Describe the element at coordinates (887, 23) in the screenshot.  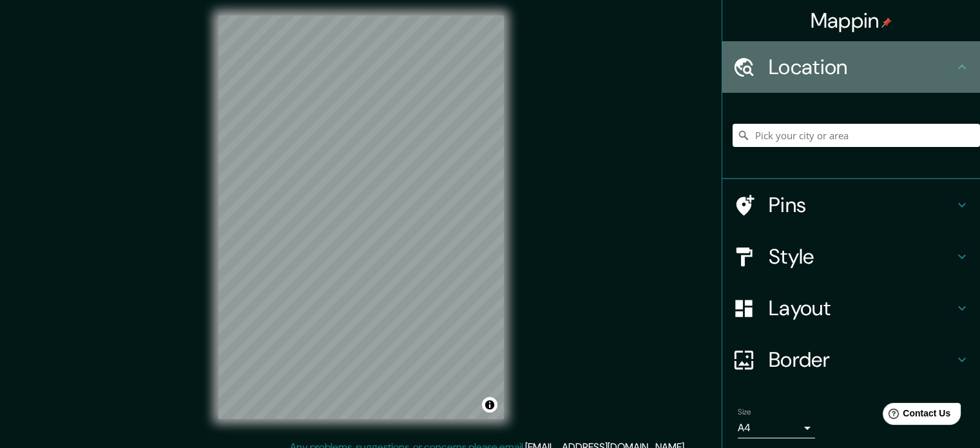
I see `img: pin-icon.png` at that location.